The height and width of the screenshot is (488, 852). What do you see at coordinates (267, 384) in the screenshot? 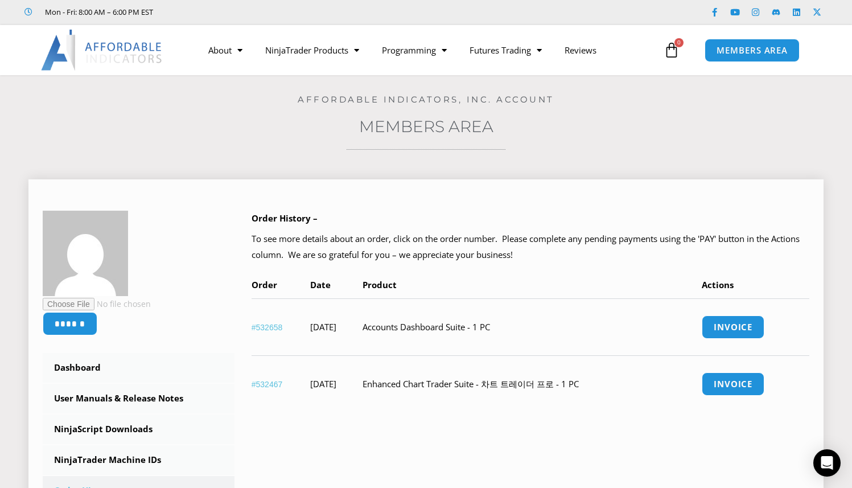
I see `a: View order number 532467` at bounding box center [267, 384].